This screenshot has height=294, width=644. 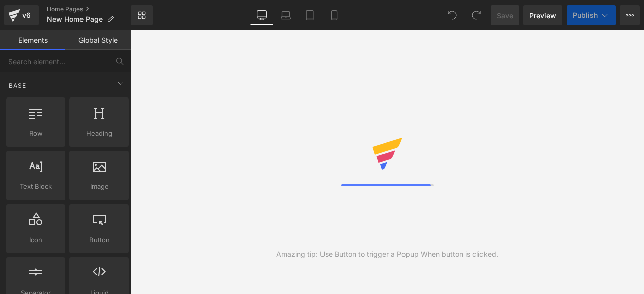 I want to click on span: Base, so click(x=17, y=85).